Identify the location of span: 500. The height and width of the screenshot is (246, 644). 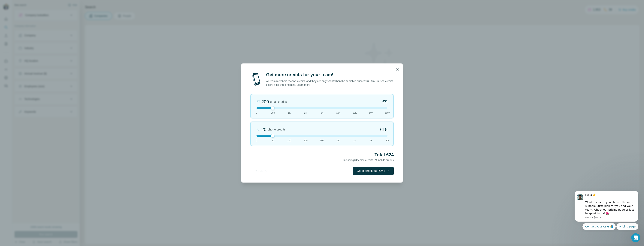
(322, 140).